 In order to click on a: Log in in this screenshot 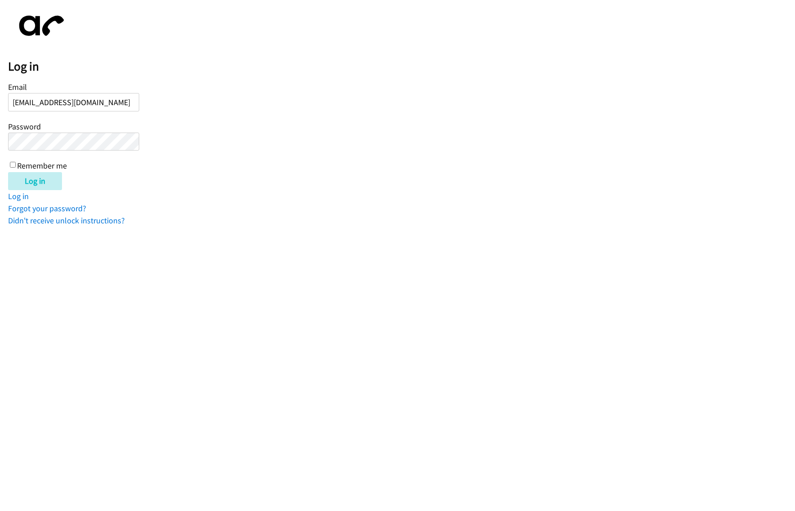, I will do `click(18, 196)`.